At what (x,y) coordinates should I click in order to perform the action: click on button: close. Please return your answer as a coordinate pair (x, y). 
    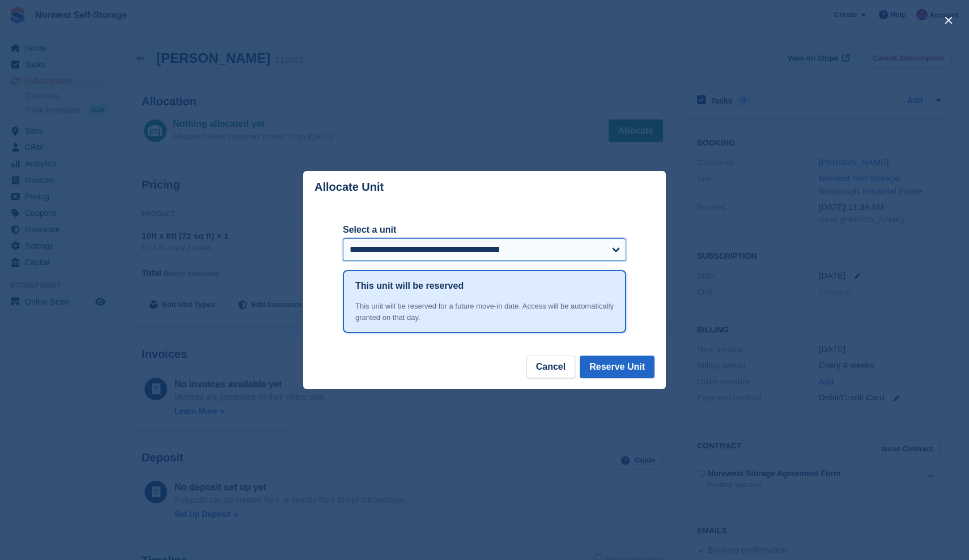
    Looking at the image, I should click on (949, 20).